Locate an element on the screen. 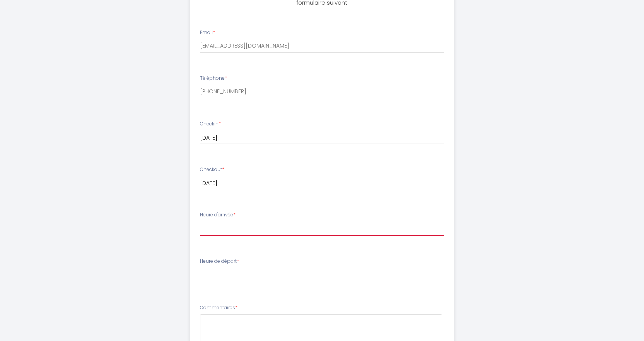  label: Checkin is located at coordinates (211, 124).